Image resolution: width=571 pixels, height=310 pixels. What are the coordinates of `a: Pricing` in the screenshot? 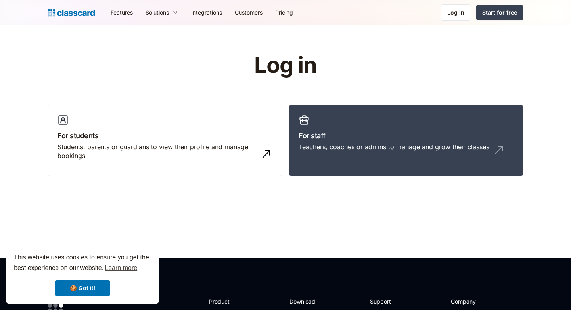 It's located at (284, 12).